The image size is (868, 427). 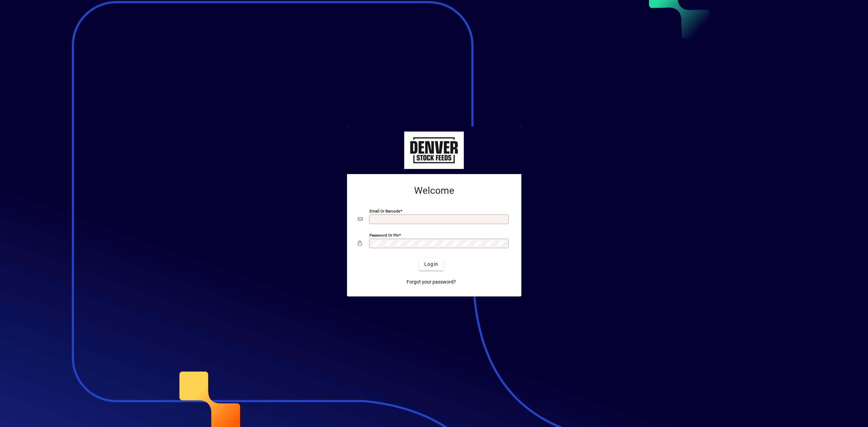 I want to click on h2: Welcome, so click(x=434, y=191).